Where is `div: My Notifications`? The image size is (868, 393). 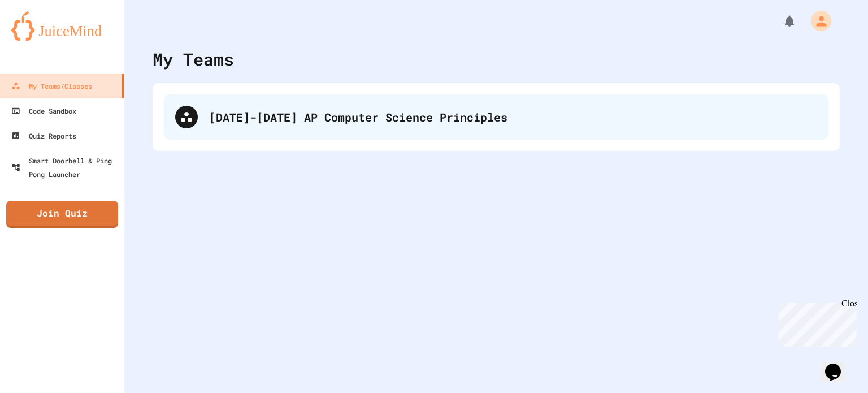
div: My Notifications is located at coordinates (780, 21).